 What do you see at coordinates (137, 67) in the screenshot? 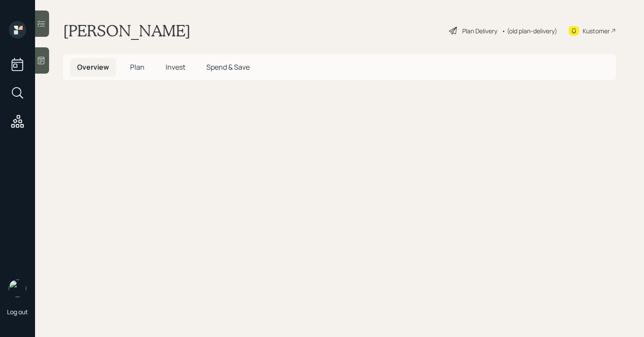
I see `span: Plan` at bounding box center [137, 67].